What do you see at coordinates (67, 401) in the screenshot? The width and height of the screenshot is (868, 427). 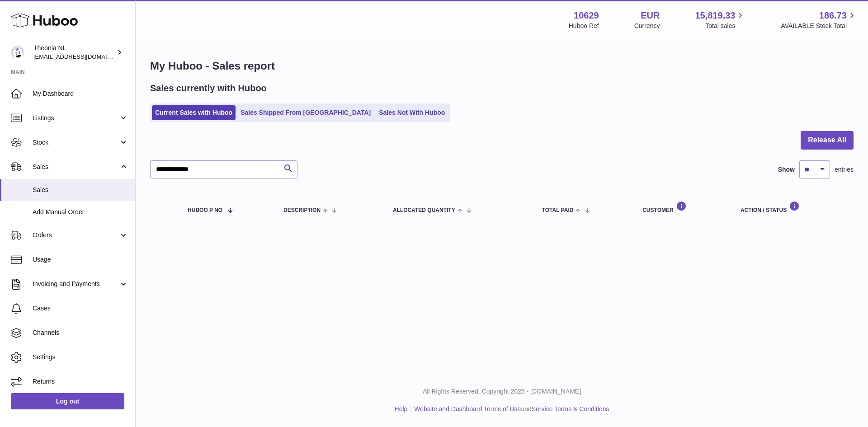 I see `a: Log out` at bounding box center [67, 401].